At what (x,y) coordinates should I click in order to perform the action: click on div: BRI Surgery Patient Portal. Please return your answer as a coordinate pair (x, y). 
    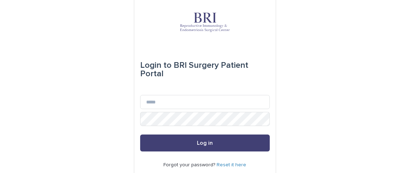
    Looking at the image, I should click on (205, 69).